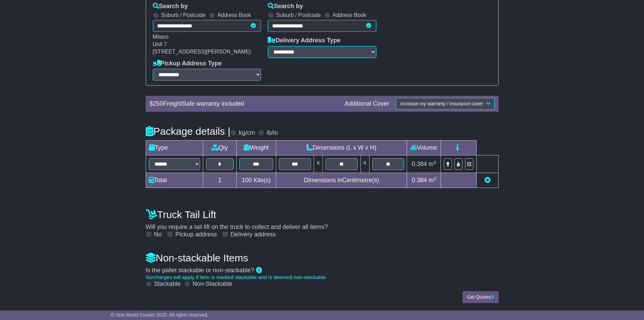 This screenshot has width=644, height=320. I want to click on label: Stackable, so click(167, 284).